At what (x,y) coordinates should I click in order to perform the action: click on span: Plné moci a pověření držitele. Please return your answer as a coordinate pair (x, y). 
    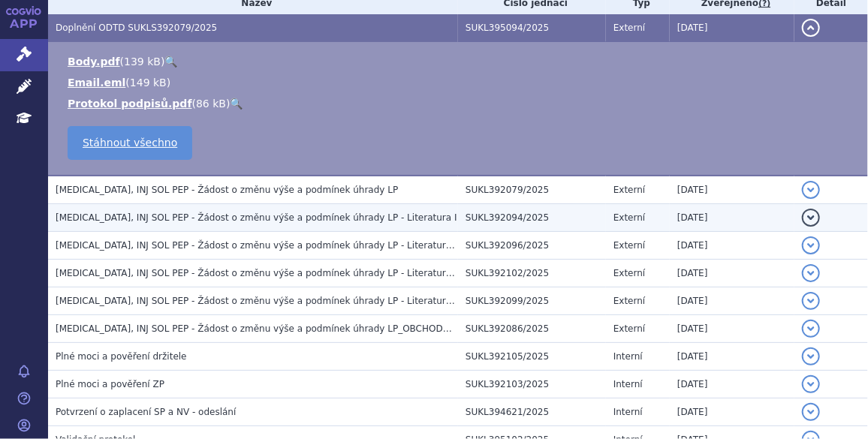
    Looking at the image, I should click on (121, 357).